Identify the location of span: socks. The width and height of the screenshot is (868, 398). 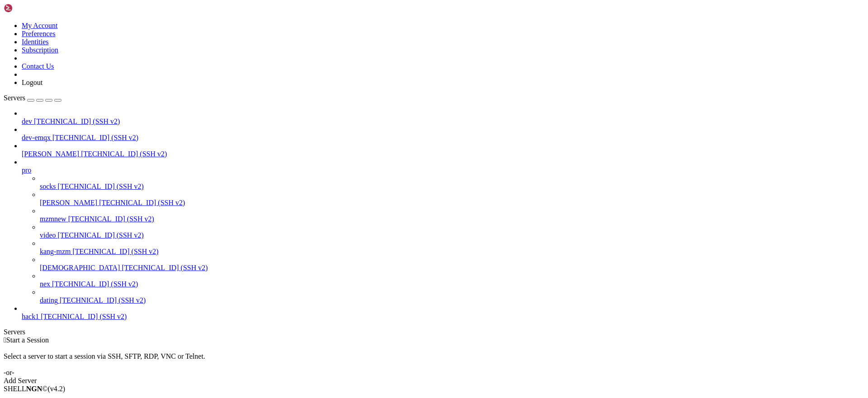
(48, 186).